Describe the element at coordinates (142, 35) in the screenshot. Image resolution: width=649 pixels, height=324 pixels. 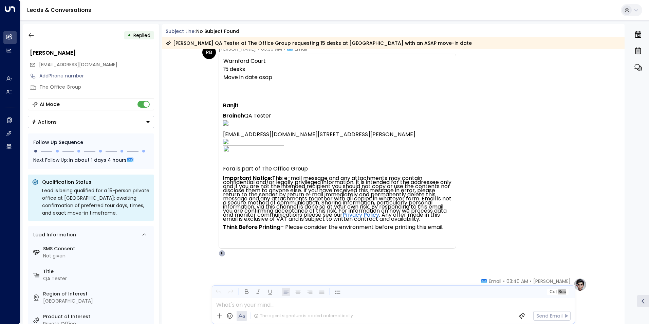
I see `span: Replied` at that location.